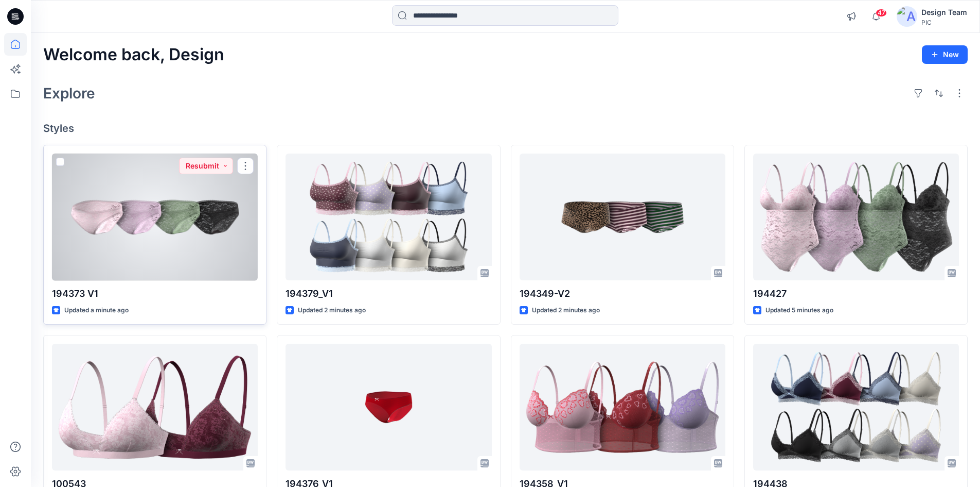  I want to click on a: 194373 V1, so click(155, 217).